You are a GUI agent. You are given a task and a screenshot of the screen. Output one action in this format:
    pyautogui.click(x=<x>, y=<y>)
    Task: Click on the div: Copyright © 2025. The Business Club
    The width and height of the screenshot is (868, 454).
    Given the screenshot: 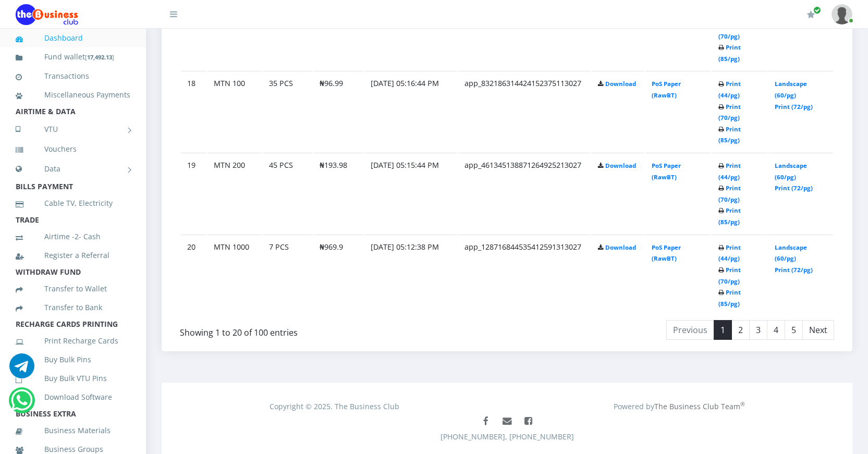 What is the action you would take?
    pyautogui.click(x=335, y=406)
    